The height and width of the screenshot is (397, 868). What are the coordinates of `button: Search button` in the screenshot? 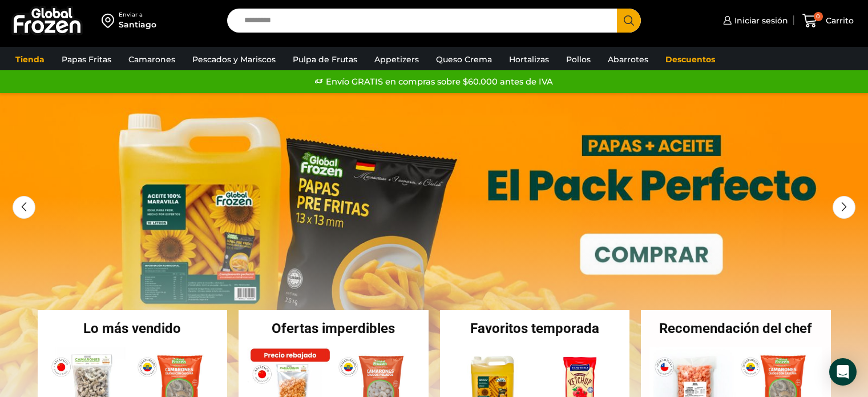 It's located at (629, 21).